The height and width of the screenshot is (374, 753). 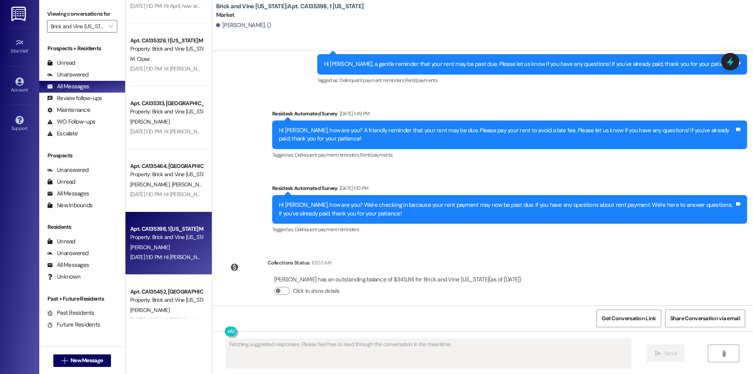 I want to click on textarea: Fetching suggested responses. Please feel free to read through the conversation in the meantime., so click(x=429, y=353).